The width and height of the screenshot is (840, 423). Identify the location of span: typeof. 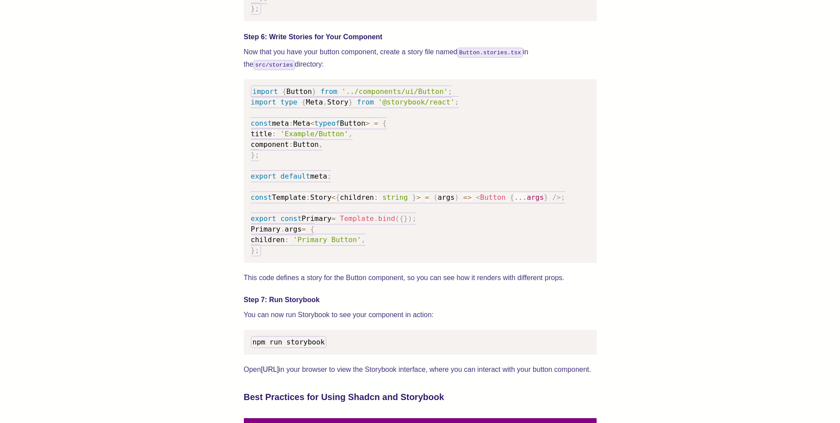
(327, 123).